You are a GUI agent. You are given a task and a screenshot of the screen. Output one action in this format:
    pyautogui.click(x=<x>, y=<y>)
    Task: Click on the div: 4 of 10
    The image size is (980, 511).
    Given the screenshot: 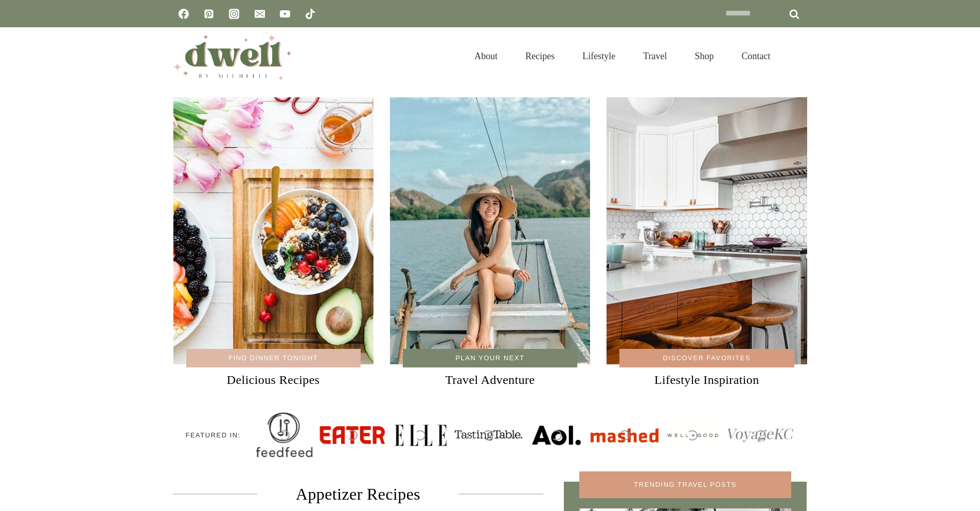 What is the action you would take?
    pyautogui.click(x=488, y=435)
    